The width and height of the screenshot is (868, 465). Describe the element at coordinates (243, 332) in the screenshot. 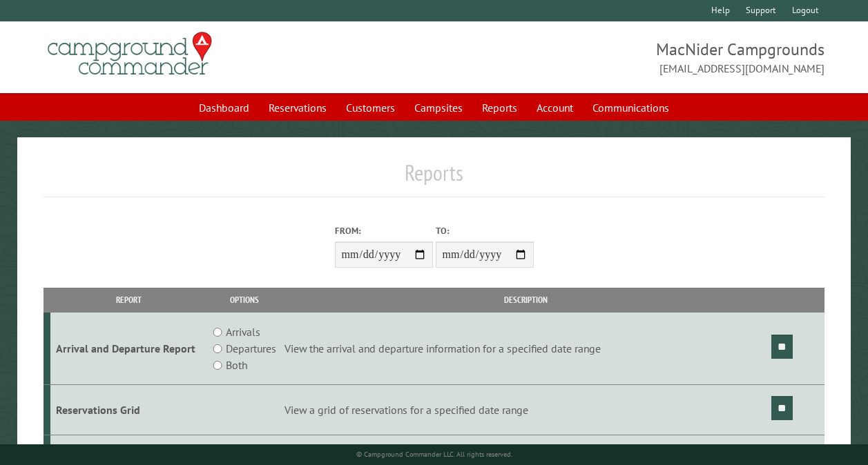

I see `label: Arrivals` at that location.